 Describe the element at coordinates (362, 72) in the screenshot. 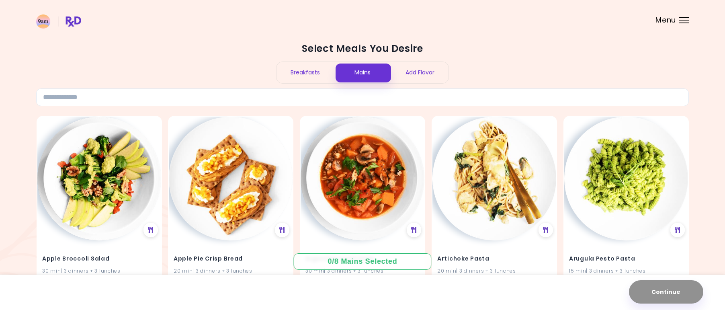

I see `div: Mains` at that location.